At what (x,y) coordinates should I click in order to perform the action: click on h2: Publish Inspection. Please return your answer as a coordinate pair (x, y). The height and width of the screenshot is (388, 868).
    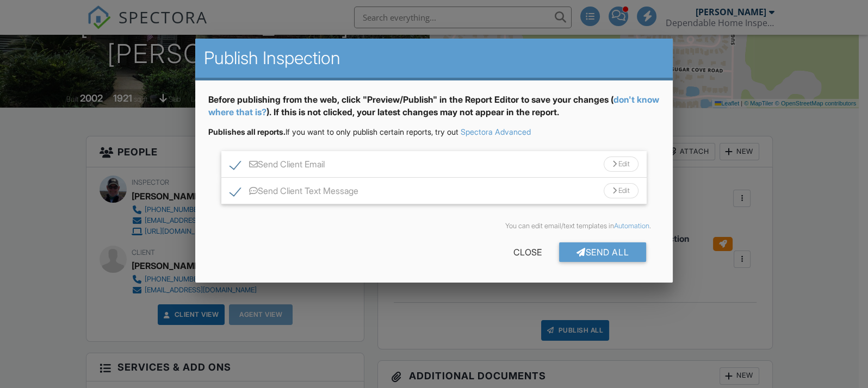
    Looking at the image, I should click on (434, 58).